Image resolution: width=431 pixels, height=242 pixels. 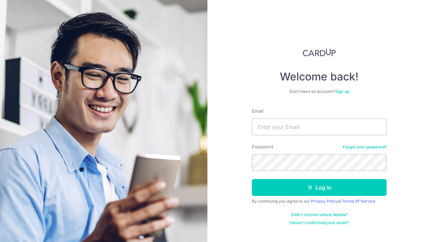 What do you see at coordinates (325, 201) in the screenshot?
I see `a: Privacy Policy` at bounding box center [325, 201].